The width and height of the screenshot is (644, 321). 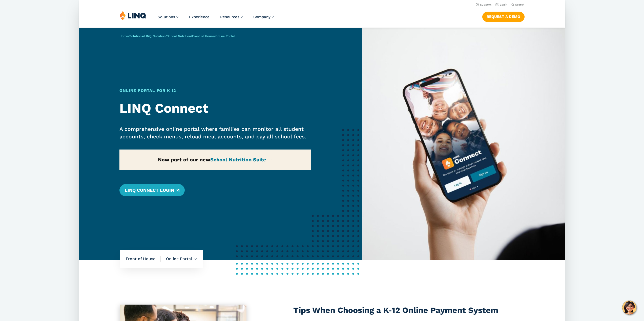 What do you see at coordinates (133, 15) in the screenshot?
I see `img: LINQ | K‑12 Software` at bounding box center [133, 15].